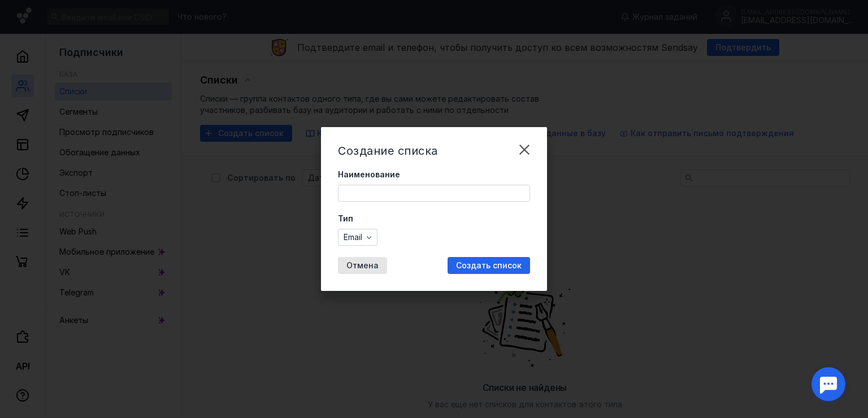  I want to click on span: Наименование, so click(369, 175).